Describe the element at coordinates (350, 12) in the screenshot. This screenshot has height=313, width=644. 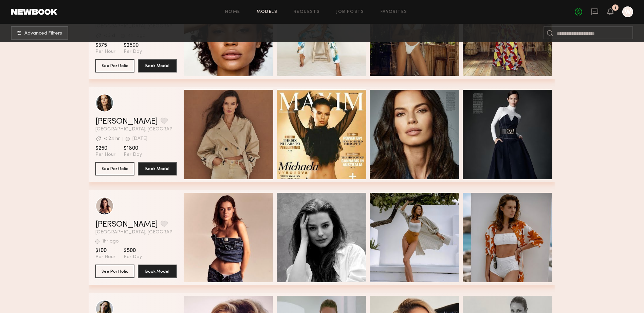
I see `a: Job Posts` at that location.